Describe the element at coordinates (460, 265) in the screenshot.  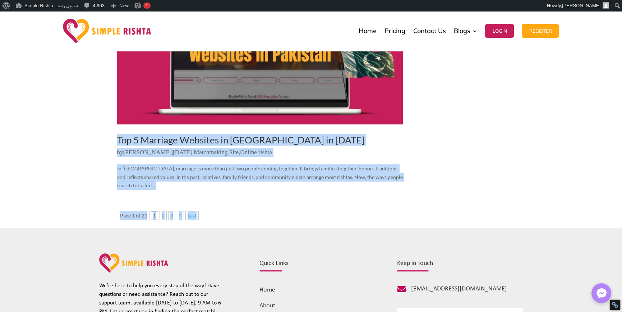
I see `h4: Keep in Touch` at that location.